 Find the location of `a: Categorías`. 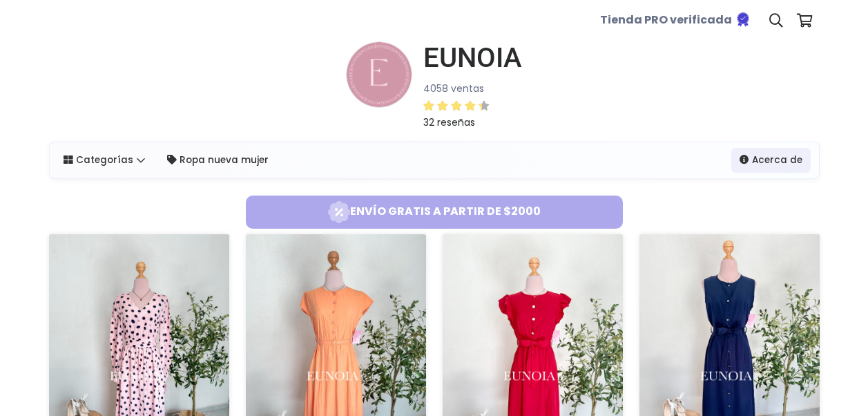

a: Categorías is located at coordinates (104, 161).